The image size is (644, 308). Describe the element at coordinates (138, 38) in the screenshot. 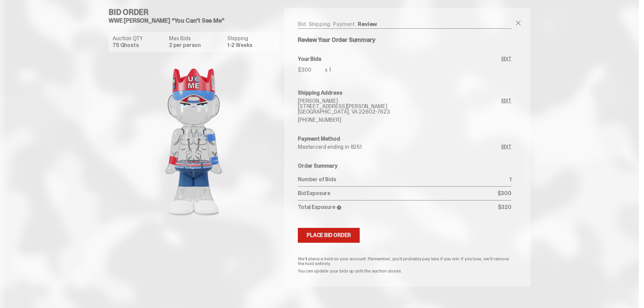

I see `dt: Auction QTY` at that location.